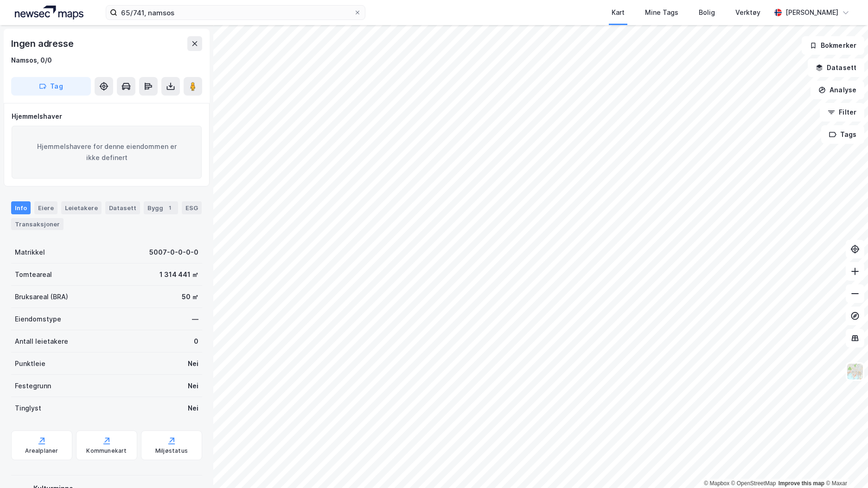 The height and width of the screenshot is (488, 868). What do you see at coordinates (41, 450) in the screenshot?
I see `div: Arealplaner` at bounding box center [41, 450].